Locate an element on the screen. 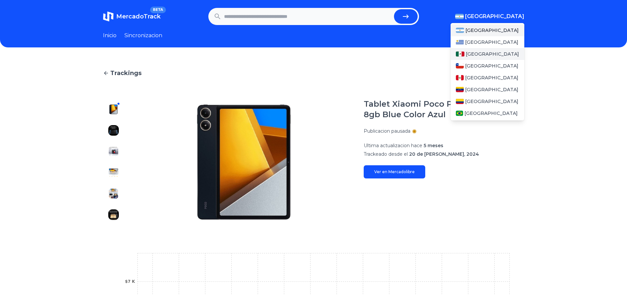 Image resolution: width=627 pixels, height=295 pixels. span: Trackings is located at coordinates (126, 73).